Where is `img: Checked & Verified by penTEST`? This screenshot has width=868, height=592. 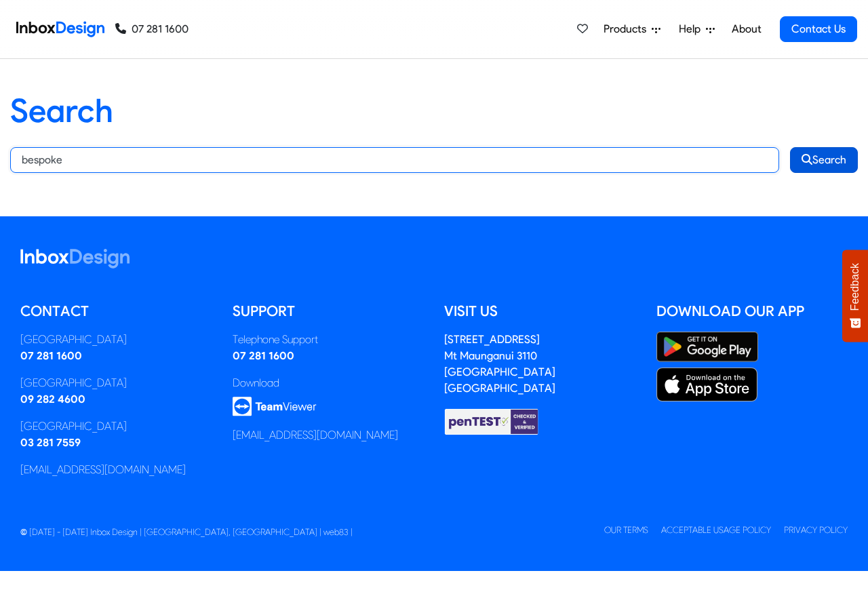 img: Checked & Verified by penTEST is located at coordinates (491, 422).